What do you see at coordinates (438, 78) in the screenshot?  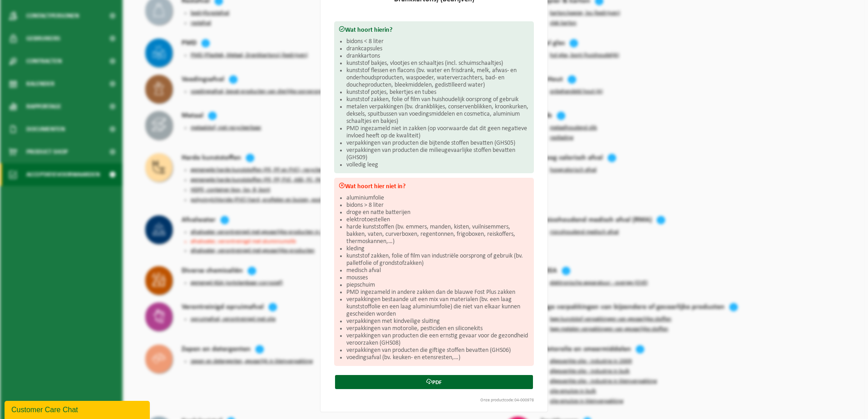 I see `li: kunststof flessen en flacons (bv. water en frisdrank, melk, afwas- en onderhoudsproducten, waspoe...` at bounding box center [438, 78].